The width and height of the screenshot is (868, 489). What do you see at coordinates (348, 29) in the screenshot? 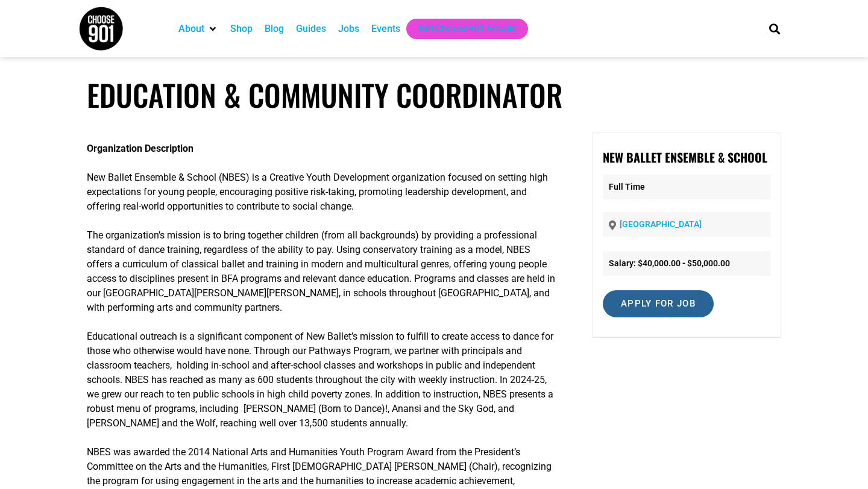
I see `a: Jobs` at bounding box center [348, 29].